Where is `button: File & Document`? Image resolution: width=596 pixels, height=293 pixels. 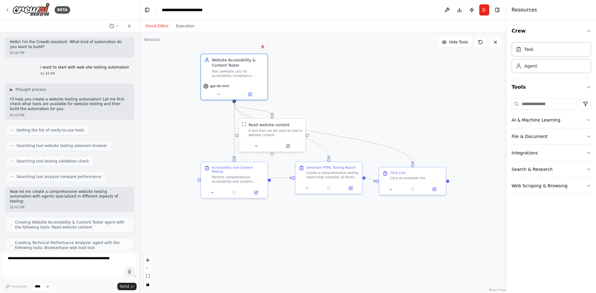 button: File & Document is located at coordinates (551, 137).